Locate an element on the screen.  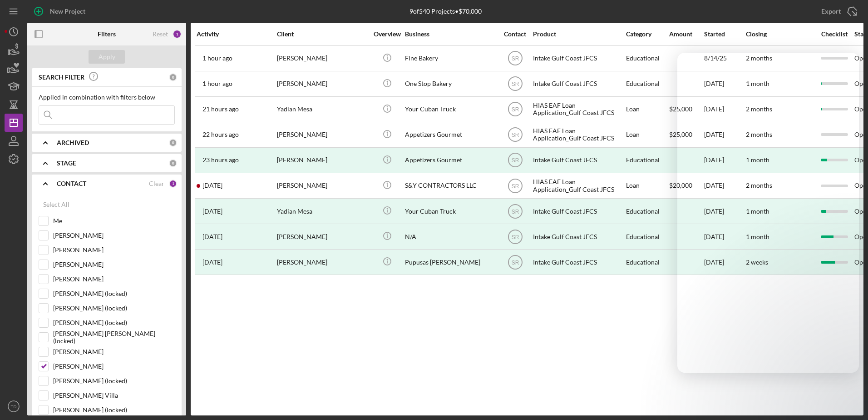
time: 2025-07-18 02:44 is located at coordinates (213, 237).